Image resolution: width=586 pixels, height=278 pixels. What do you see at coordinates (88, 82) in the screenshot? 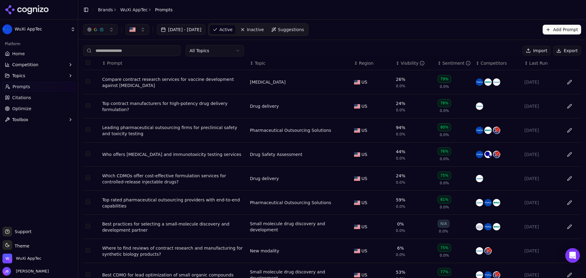
I see `button: Select row 1` at bounding box center [88, 82].